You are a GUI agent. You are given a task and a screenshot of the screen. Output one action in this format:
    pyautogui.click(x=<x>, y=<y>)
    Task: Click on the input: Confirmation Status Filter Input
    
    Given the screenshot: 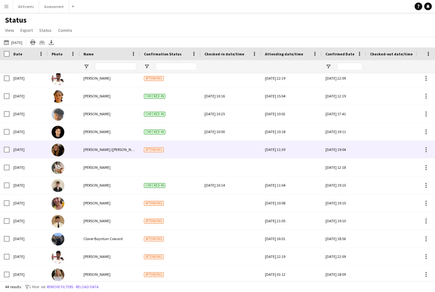 What is the action you would take?
    pyautogui.click(x=176, y=67)
    